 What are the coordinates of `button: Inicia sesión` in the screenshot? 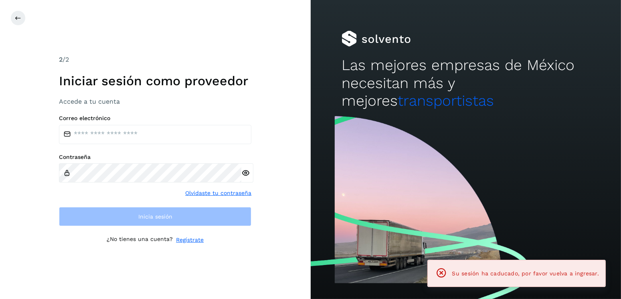 It's located at (155, 217).